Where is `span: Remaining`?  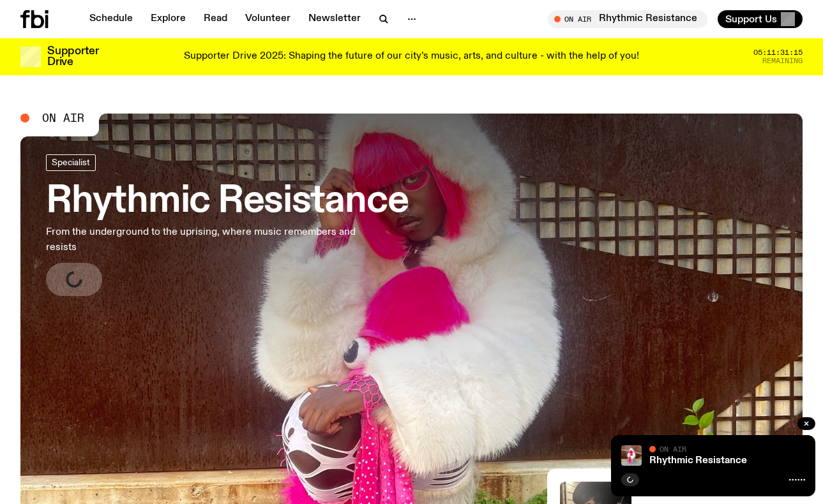
span: Remaining is located at coordinates (782, 61).